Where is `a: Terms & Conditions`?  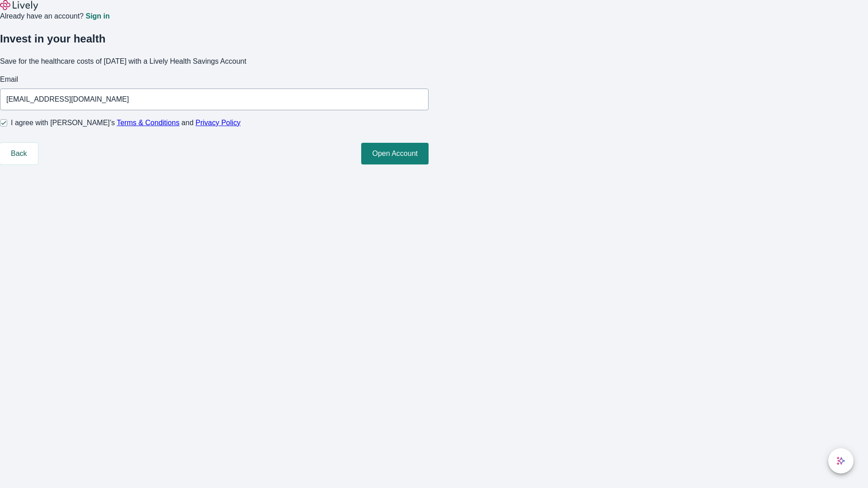
a: Terms & Conditions is located at coordinates (148, 123).